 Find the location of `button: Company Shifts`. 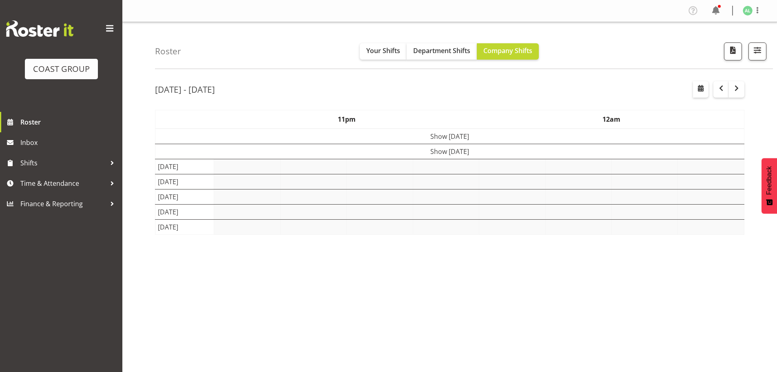

button: Company Shifts is located at coordinates (508, 51).